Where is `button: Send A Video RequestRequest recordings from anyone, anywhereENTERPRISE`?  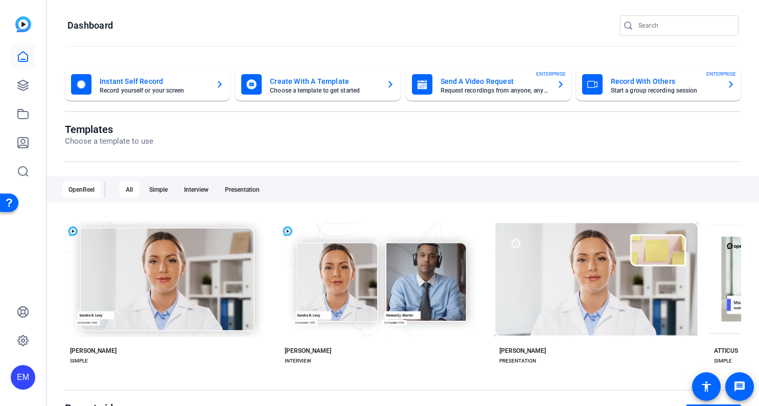
button: Send A Video RequestRequest recordings from anyone, anywhereENTERPRISE is located at coordinates (488, 84).